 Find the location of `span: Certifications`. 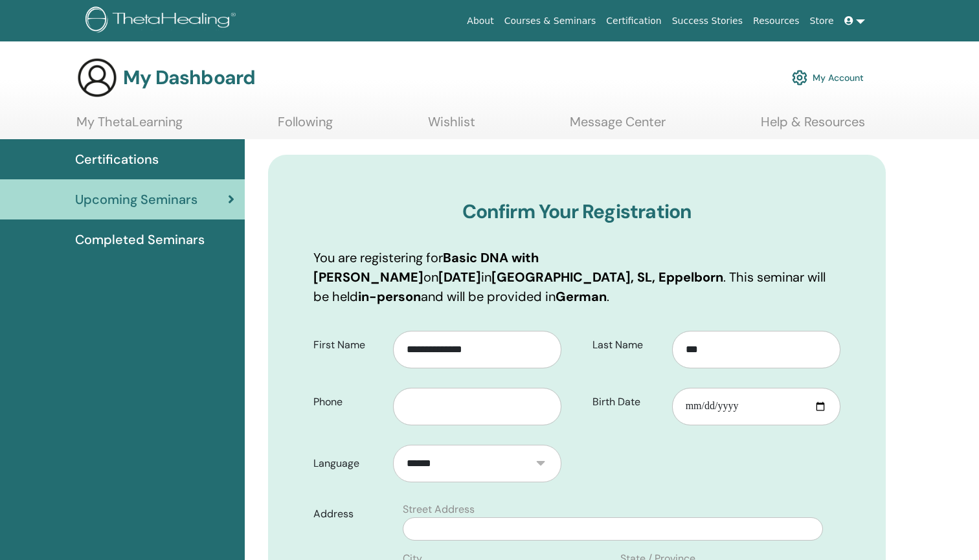

span: Certifications is located at coordinates (117, 159).